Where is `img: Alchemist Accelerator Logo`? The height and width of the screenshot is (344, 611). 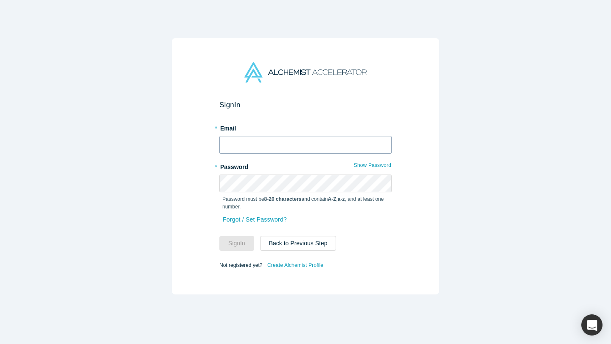
img: Alchemist Accelerator Logo is located at coordinates (305, 72).